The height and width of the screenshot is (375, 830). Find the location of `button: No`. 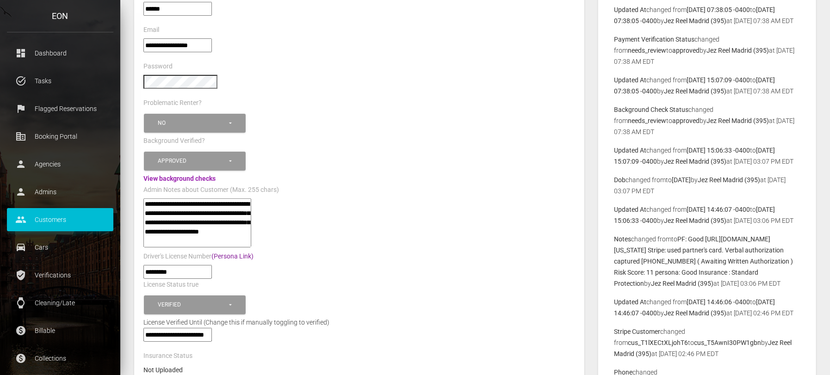

button: No is located at coordinates (195, 123).